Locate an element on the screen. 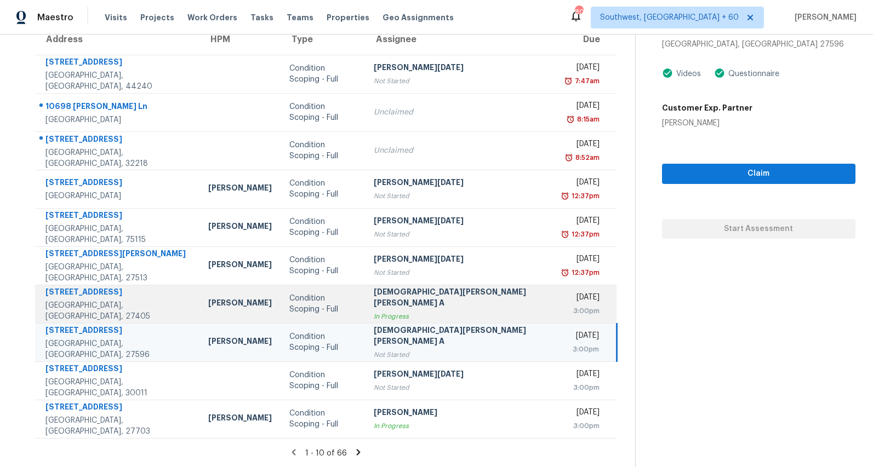 This screenshot has height=467, width=873. div: In Progress is located at coordinates (460, 317).